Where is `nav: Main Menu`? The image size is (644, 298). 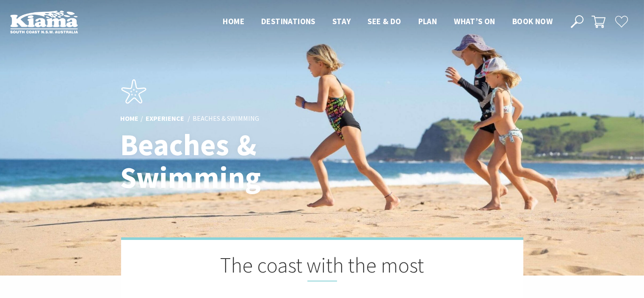 nav: Main Menu is located at coordinates (387, 22).